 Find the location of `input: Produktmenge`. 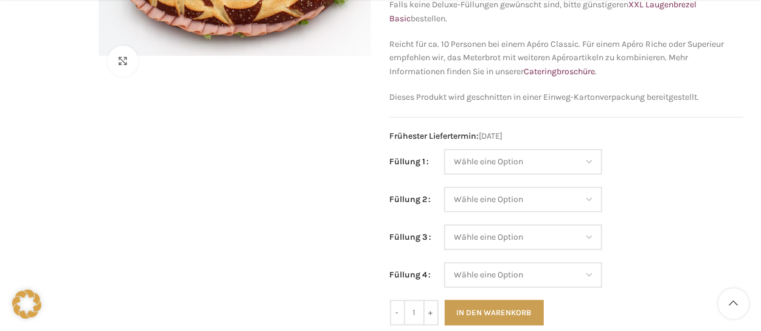

input: Produktmenge is located at coordinates (414, 313).